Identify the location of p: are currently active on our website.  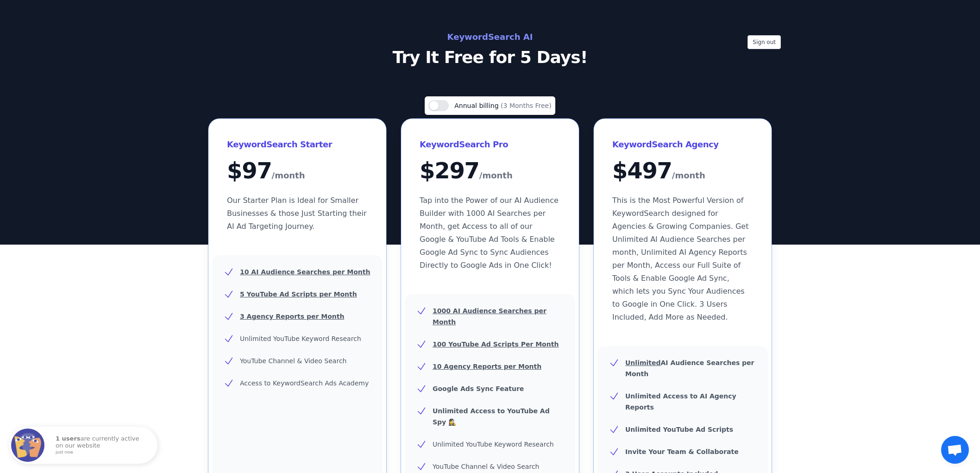
(102, 445).